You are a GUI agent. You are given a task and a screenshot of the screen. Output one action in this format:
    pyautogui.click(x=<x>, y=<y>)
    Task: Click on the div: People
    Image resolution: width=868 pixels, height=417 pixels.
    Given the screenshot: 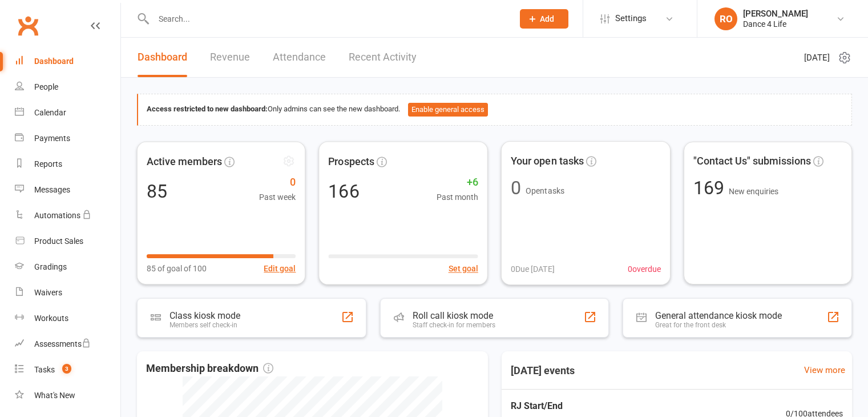 What is the action you would take?
    pyautogui.click(x=46, y=87)
    